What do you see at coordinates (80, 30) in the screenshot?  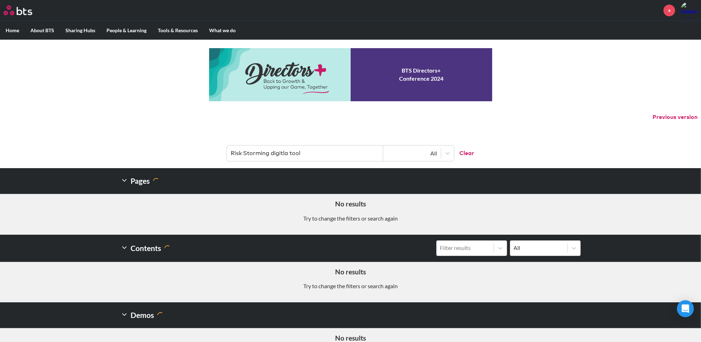 I see `label: Sharing Hubs` at bounding box center [80, 30].